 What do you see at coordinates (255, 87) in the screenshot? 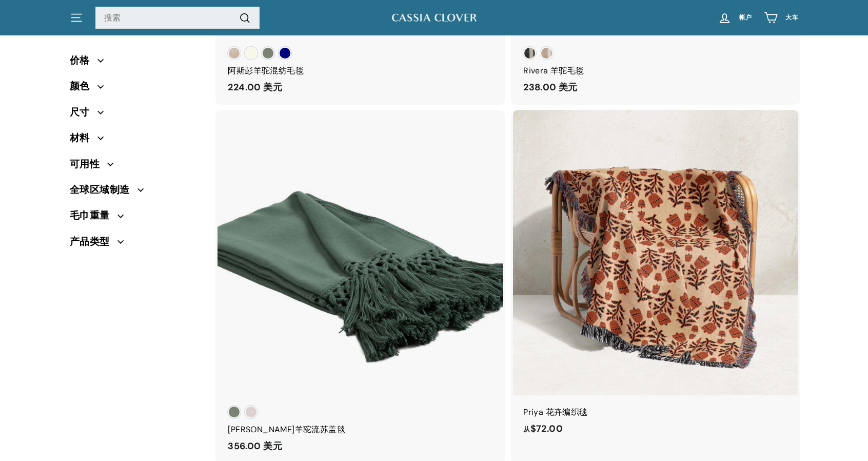
I see `font: 224.00 美元` at bounding box center [255, 87].